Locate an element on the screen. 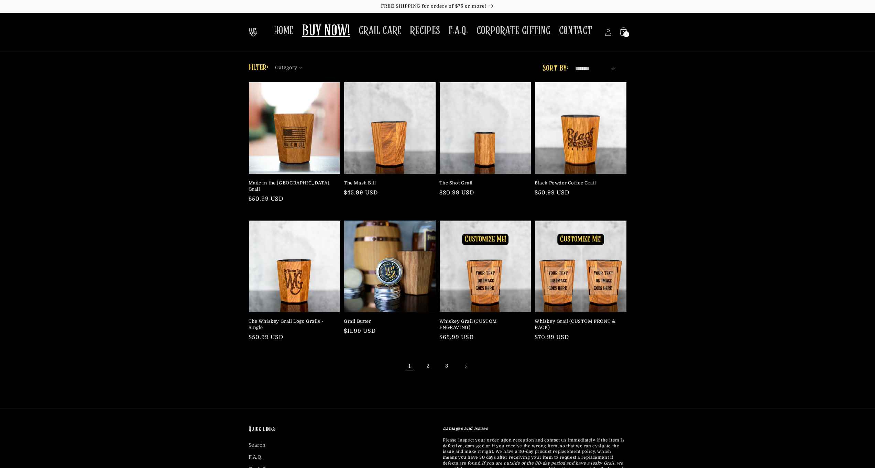 The width and height of the screenshot is (875, 468). span: GRAIL CARE is located at coordinates (380, 31).